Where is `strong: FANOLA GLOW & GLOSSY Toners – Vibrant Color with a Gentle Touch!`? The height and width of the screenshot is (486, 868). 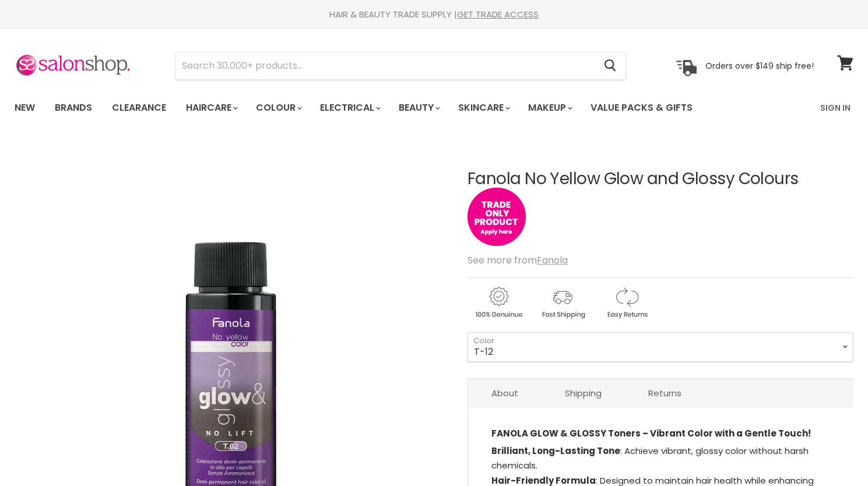
strong: FANOLA GLOW & GLOSSY Toners – Vibrant Color with a Gentle Touch! is located at coordinates (651, 433).